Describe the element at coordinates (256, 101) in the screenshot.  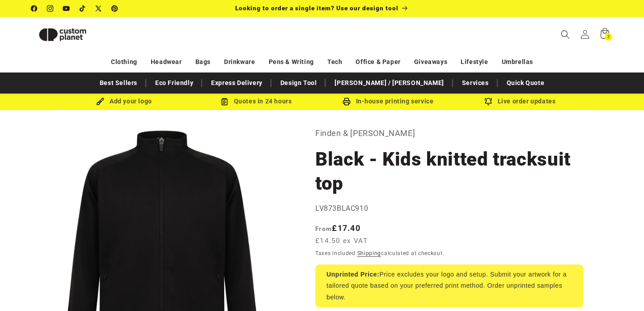
I see `div: Quotes in 24 hours` at that location.